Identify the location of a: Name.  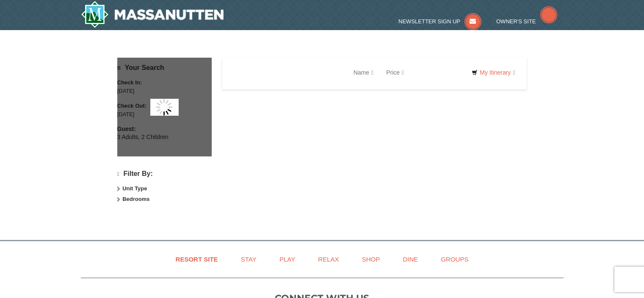
(363, 72).